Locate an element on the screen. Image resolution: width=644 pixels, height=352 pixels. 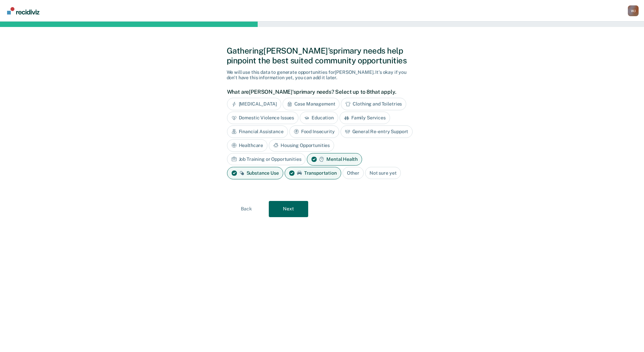
div: Healthcare is located at coordinates (248, 145).